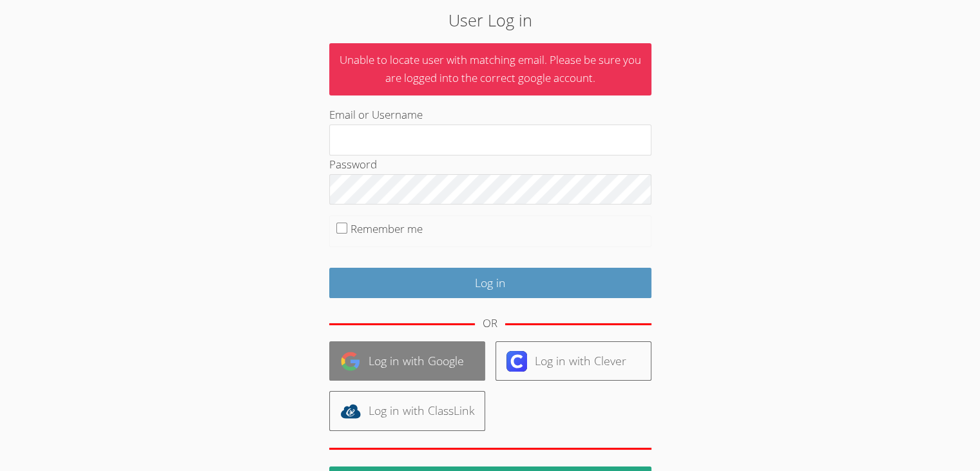  I want to click on label: Password, so click(353, 163).